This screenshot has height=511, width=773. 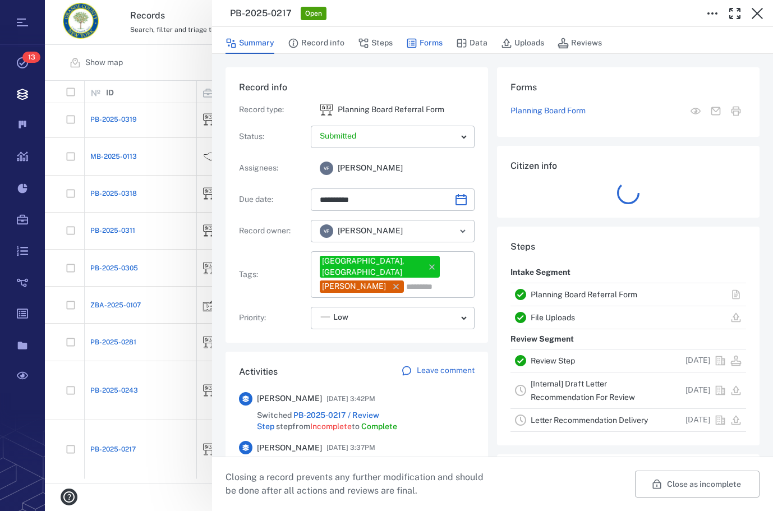 What do you see at coordinates (326, 110) in the screenshot?
I see `img: icon Planning Board Referral Form` at bounding box center [326, 110].